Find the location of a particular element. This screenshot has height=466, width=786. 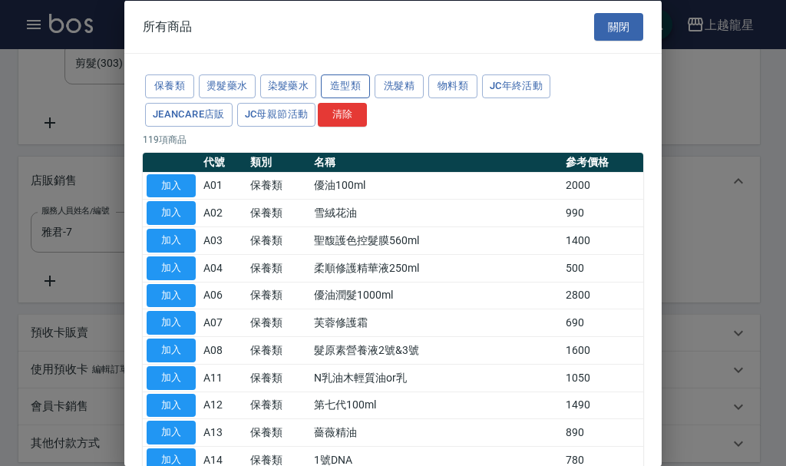

p: 119 項商品 is located at coordinates (393, 139).